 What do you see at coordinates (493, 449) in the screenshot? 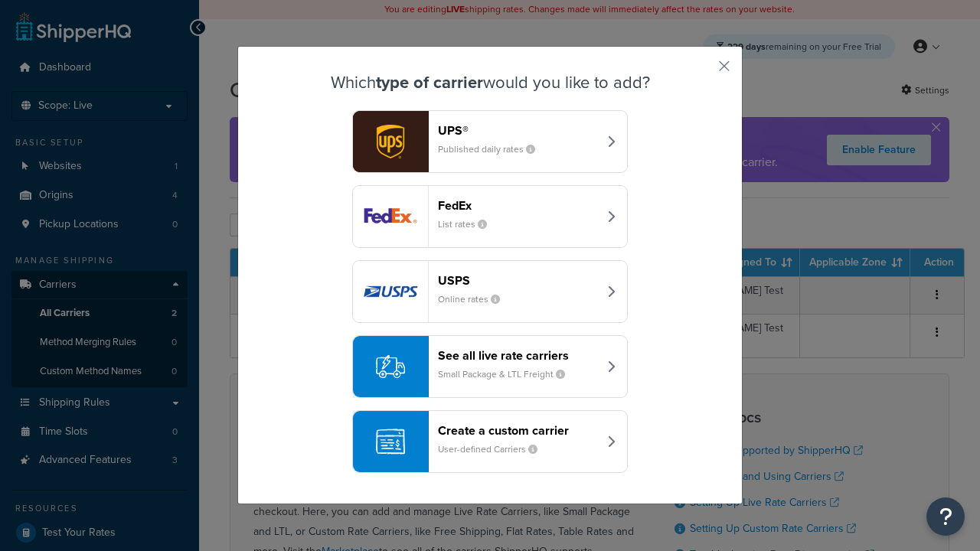
I see `small: User-defined Carriers` at bounding box center [493, 449].